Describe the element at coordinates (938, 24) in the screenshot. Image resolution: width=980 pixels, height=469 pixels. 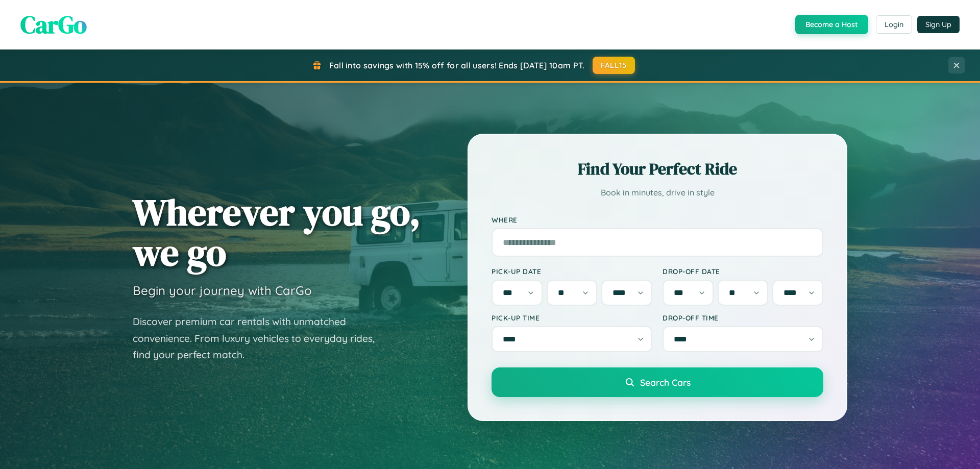
I see `button: Sign Up` at that location.